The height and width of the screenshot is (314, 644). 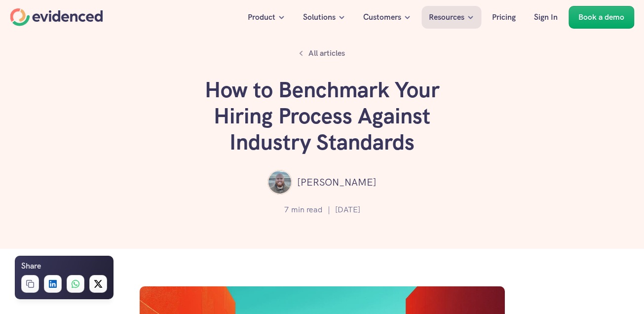 I want to click on h1: How to Benchmark Your Hiring Process Against Industry Standards, so click(x=322, y=116).